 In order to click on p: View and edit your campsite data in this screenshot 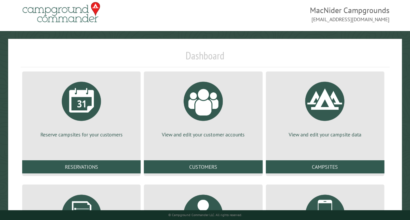, I will do `click(325, 134)`.